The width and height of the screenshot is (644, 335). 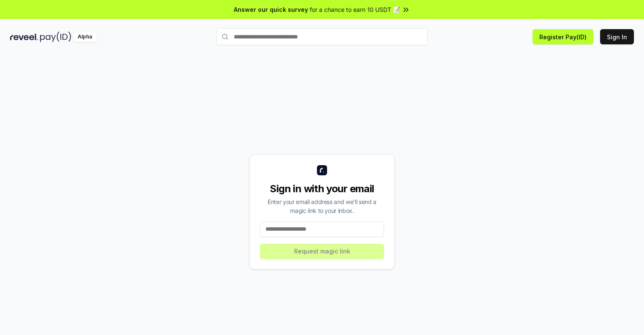 I want to click on button: Sign In, so click(x=617, y=37).